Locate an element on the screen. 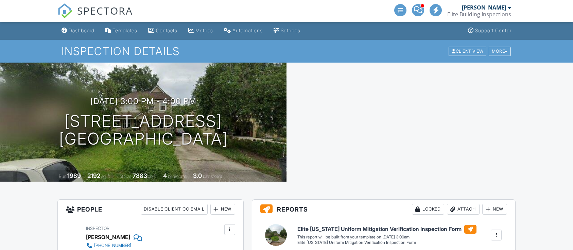 Image resolution: width=573 pixels, height=250 pixels. img: The Best Home Inspection Software - Spectora is located at coordinates (65, 11).